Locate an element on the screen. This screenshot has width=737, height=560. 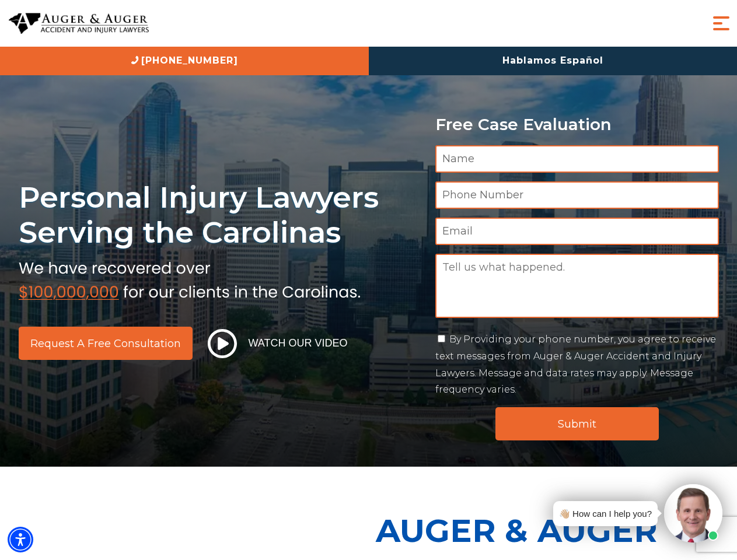
p: Free Case Evaluation is located at coordinates (577, 125).